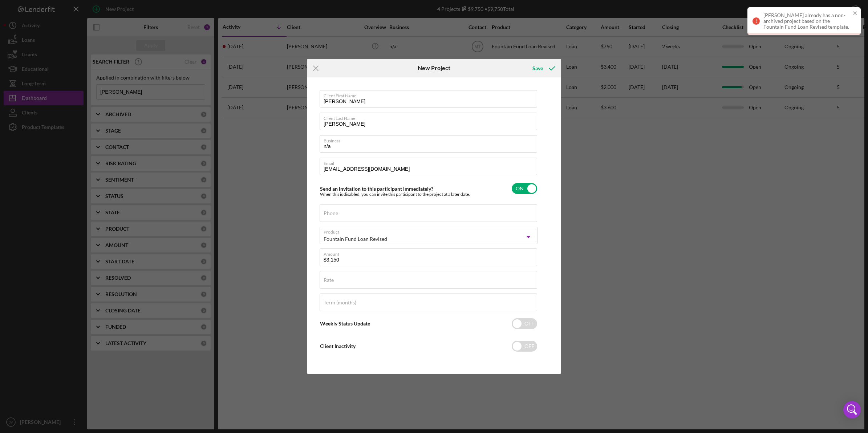 This screenshot has width=868, height=433. Describe the element at coordinates (855, 13) in the screenshot. I see `button: close` at that location.